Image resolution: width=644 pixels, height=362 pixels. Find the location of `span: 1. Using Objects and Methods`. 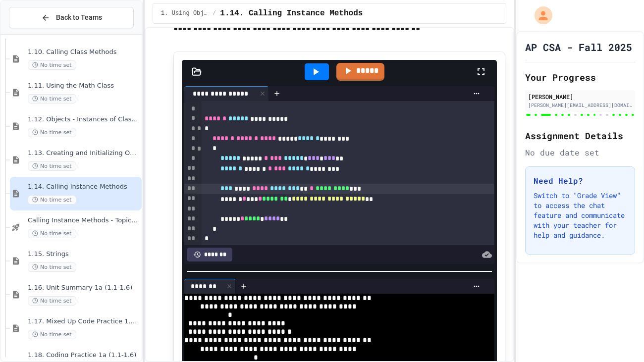

span: 1. Using Objects and Methods is located at coordinates (184, 13).